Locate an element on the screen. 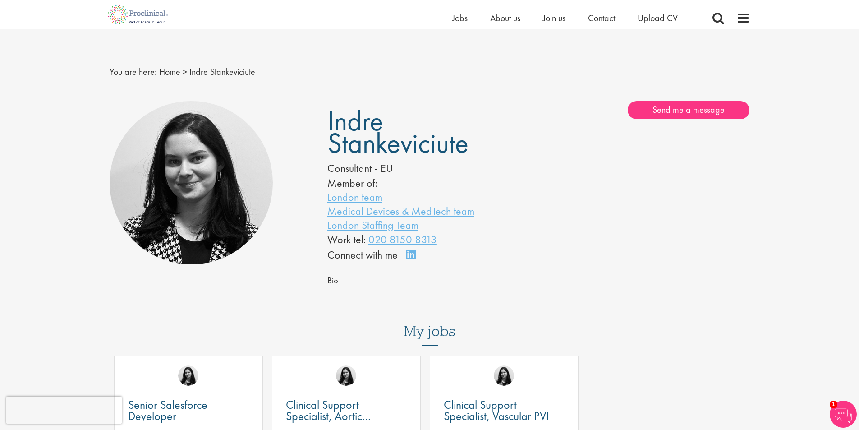  div: Consultant - EU is located at coordinates (419, 168).